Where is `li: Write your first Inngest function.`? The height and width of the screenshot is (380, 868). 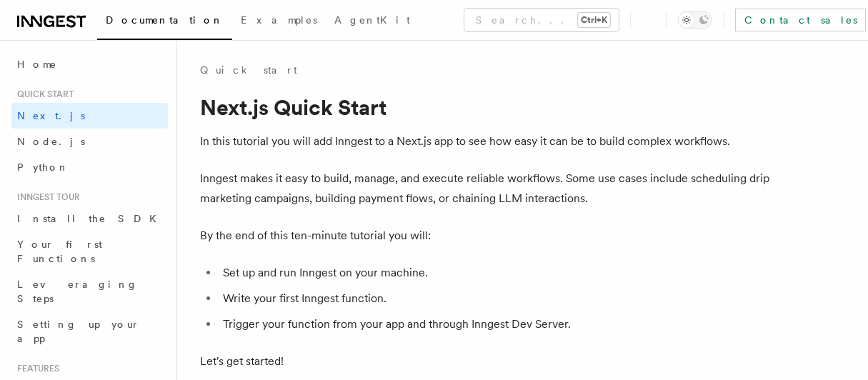
li: Write your first Inngest function. is located at coordinates (495, 298).